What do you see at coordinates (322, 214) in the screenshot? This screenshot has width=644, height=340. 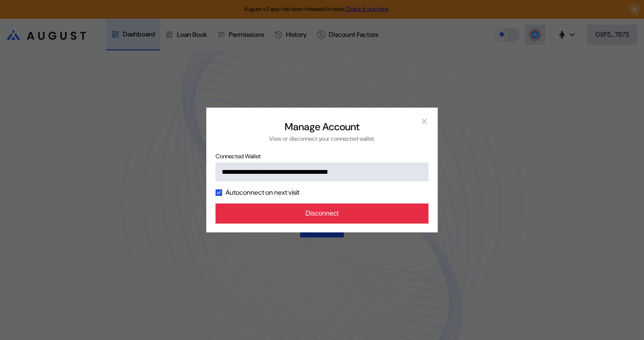 I see `button: Disconnect` at bounding box center [322, 214].